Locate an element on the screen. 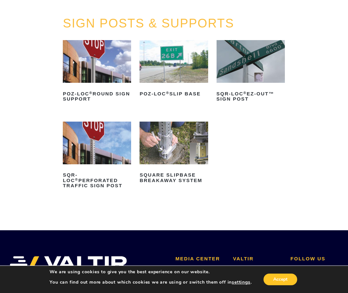 The height and width of the screenshot is (293, 348). h2: SQR-LOC EZ-Out™ Sign Post is located at coordinates (251, 96).